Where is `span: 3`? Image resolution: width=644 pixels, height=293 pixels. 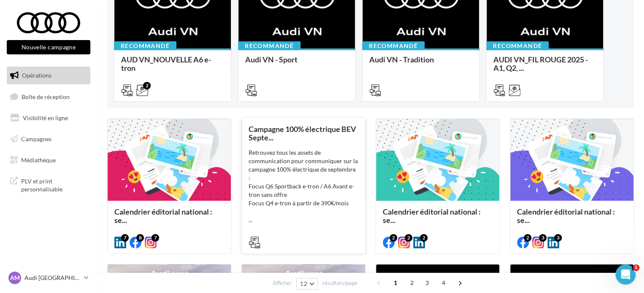 span: 3 is located at coordinates (427, 283).